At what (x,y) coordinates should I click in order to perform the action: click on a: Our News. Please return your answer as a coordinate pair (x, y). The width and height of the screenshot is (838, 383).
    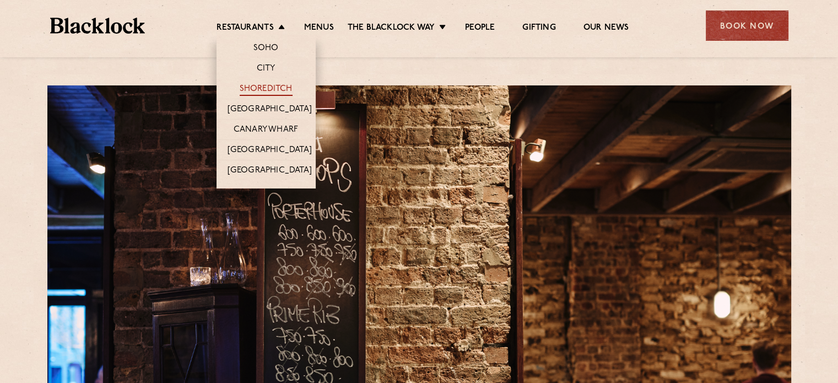
    Looking at the image, I should click on (606, 29).